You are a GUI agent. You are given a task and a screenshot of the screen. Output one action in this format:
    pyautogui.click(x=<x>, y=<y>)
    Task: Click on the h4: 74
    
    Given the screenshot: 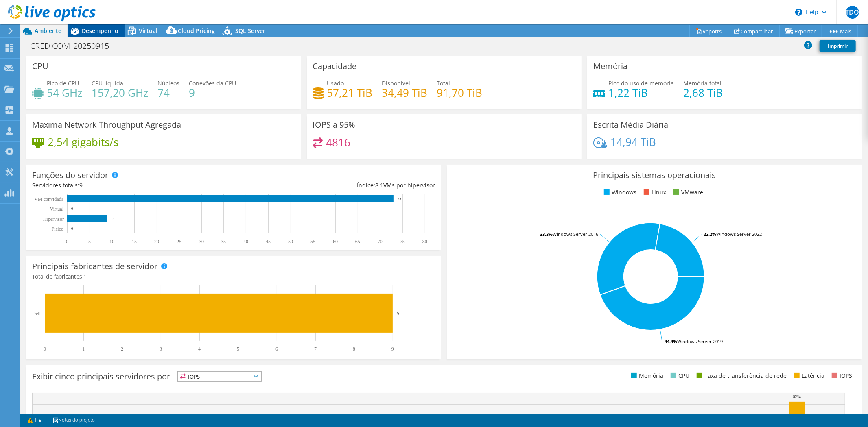 What is the action you would take?
    pyautogui.click(x=168, y=93)
    